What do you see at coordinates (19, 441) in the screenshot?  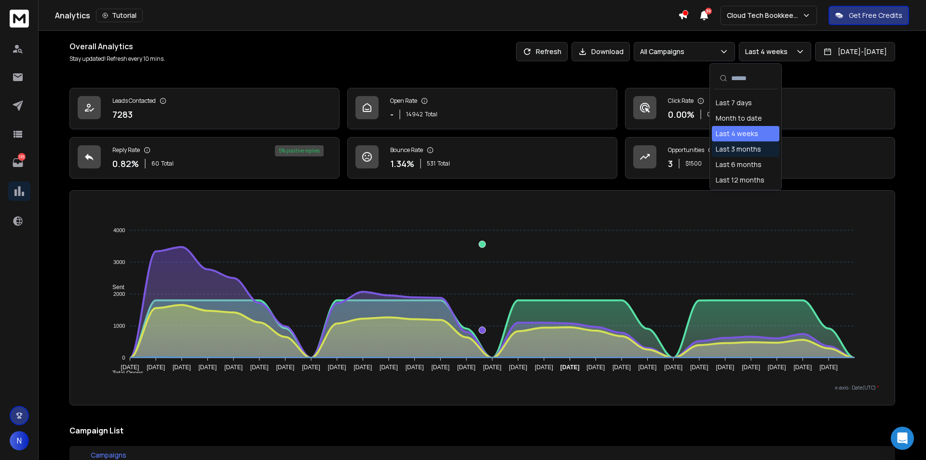 I see `span: N` at bounding box center [19, 441].